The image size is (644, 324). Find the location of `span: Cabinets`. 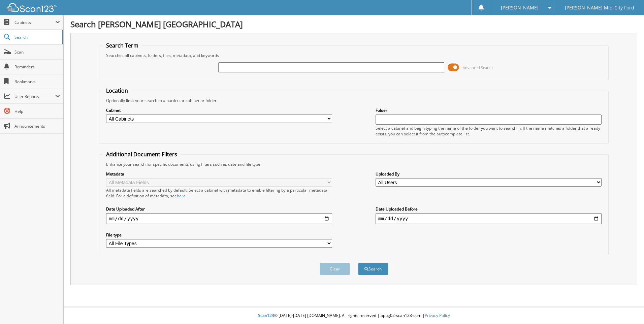

span: Cabinets is located at coordinates (35, 22).